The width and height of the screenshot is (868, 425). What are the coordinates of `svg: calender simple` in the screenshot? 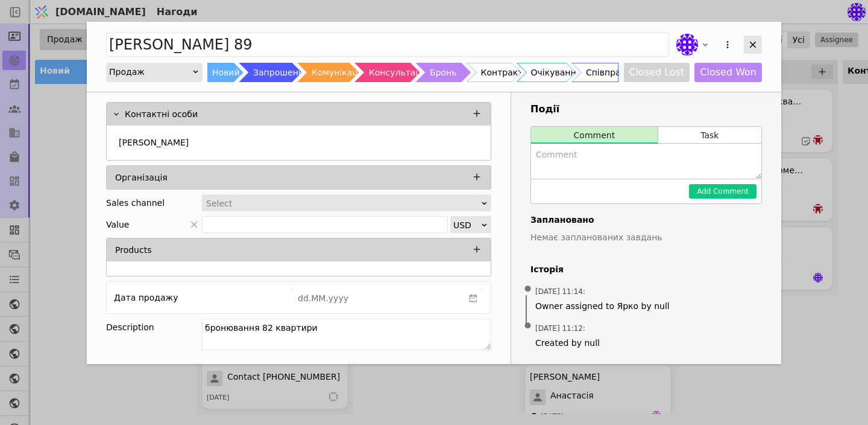 It's located at (473, 298).